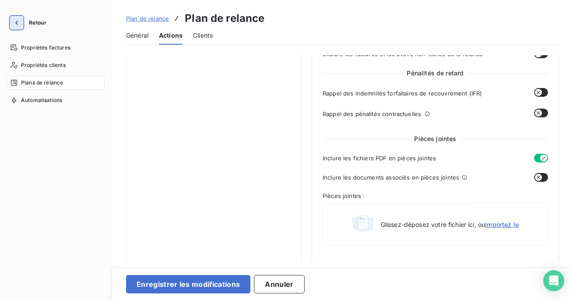  I want to click on button: Enregistrer les modifications, so click(188, 284).